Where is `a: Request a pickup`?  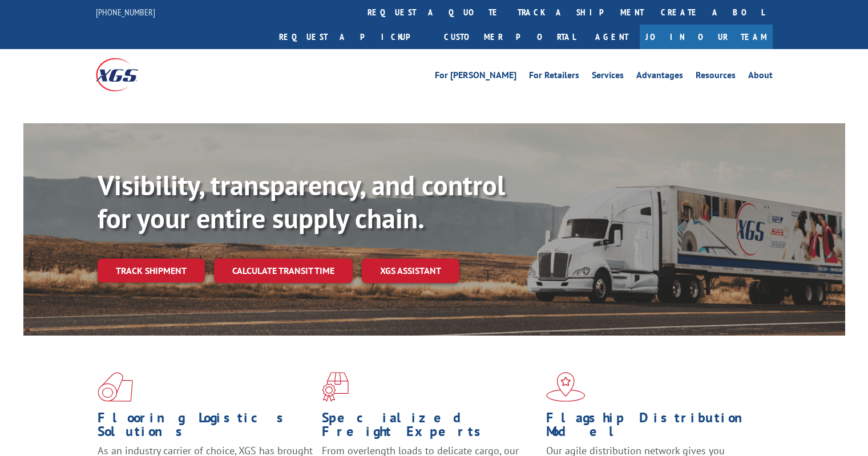 a: Request a pickup is located at coordinates (353, 37).